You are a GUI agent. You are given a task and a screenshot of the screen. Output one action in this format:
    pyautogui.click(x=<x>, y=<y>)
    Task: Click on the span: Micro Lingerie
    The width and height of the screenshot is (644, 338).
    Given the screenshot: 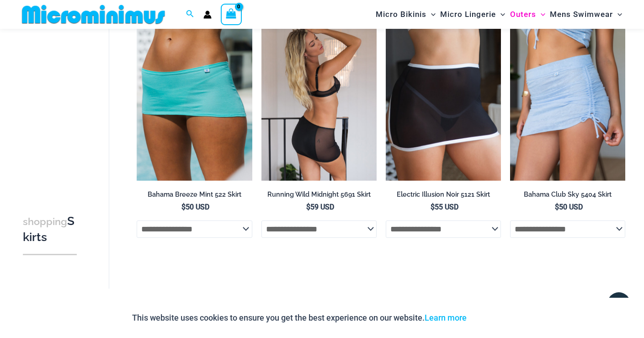 What is the action you would take?
    pyautogui.click(x=468, y=14)
    